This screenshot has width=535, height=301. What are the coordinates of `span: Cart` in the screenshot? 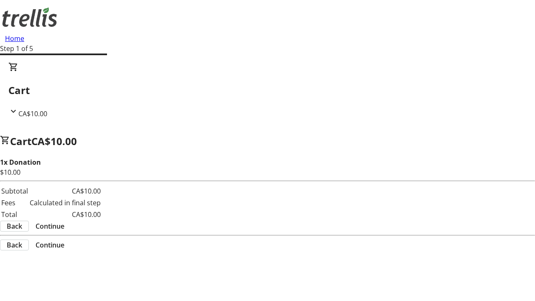 It's located at (20, 141).